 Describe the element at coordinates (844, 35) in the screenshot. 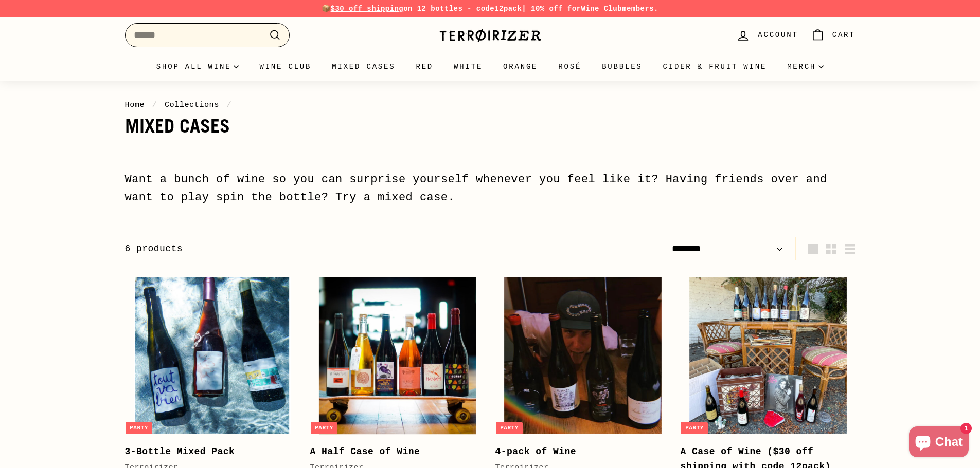

I see `span: Cart` at that location.